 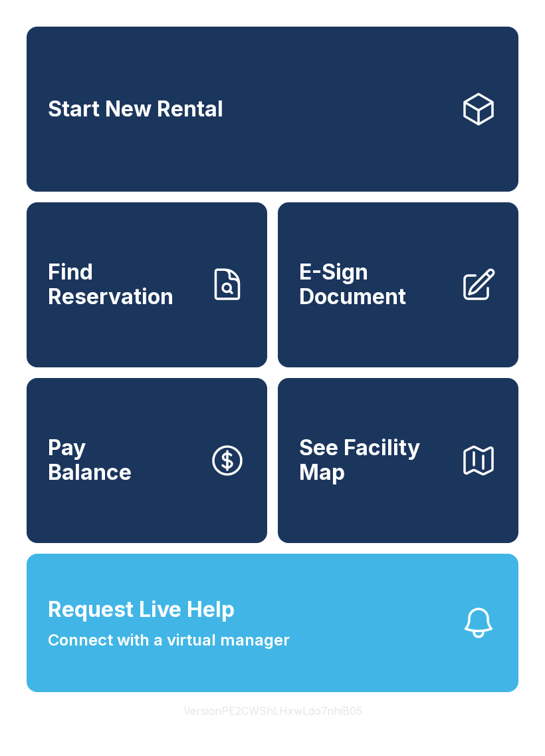 What do you see at coordinates (272, 109) in the screenshot?
I see `a: Start New Rental` at bounding box center [272, 109].